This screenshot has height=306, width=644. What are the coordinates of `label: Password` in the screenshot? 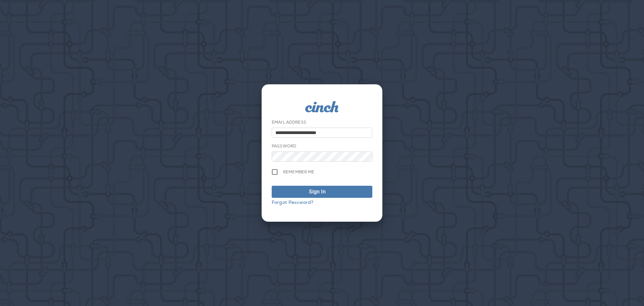 It's located at (284, 146).